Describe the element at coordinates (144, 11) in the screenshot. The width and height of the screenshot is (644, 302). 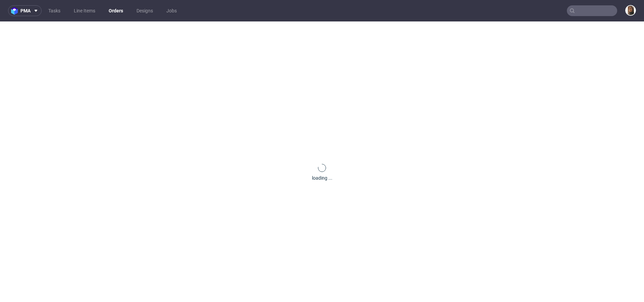
I see `a: Designs` at that location.